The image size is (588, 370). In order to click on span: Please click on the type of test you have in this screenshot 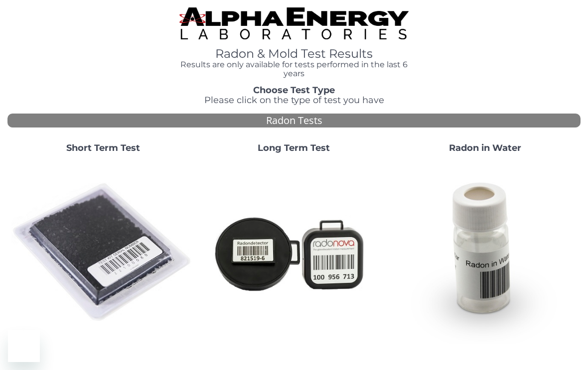, I will do `click(294, 100)`.